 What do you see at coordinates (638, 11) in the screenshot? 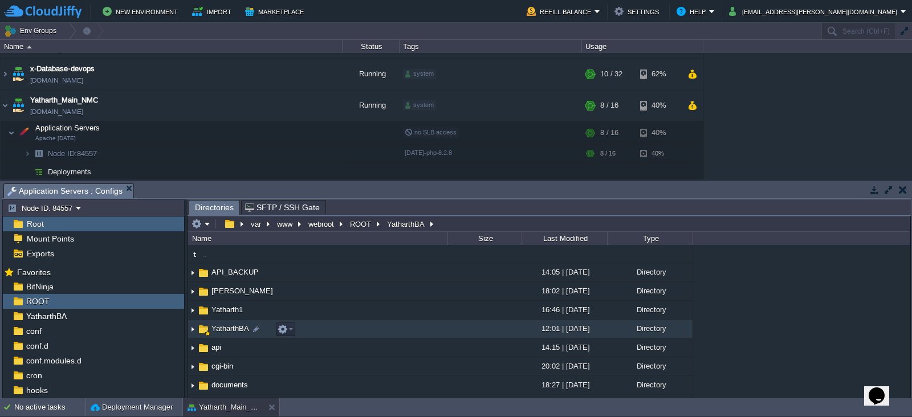
I see `button: Settings` at bounding box center [638, 11].